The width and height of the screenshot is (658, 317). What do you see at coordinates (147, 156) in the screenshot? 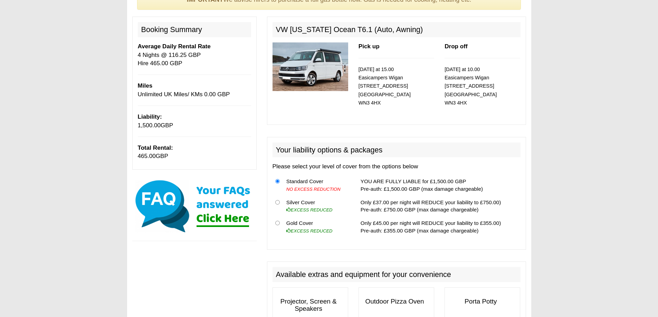
I see `span: 465.00` at bounding box center [147, 156].